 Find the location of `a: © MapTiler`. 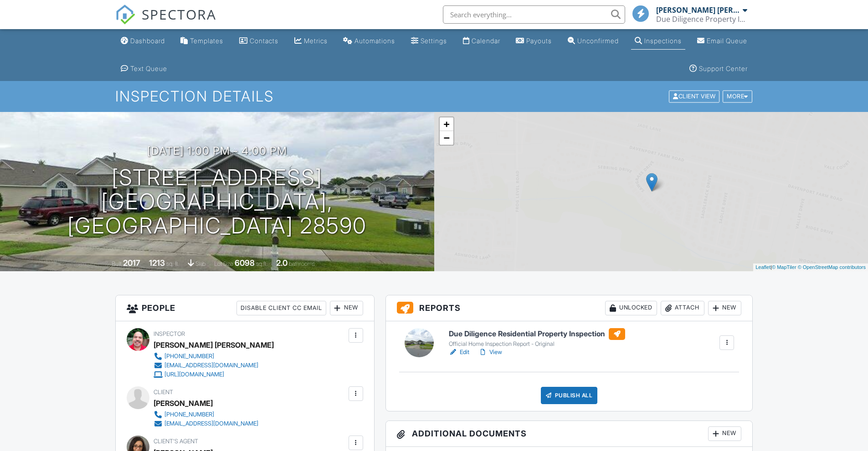

a: © MapTiler is located at coordinates (784, 267).